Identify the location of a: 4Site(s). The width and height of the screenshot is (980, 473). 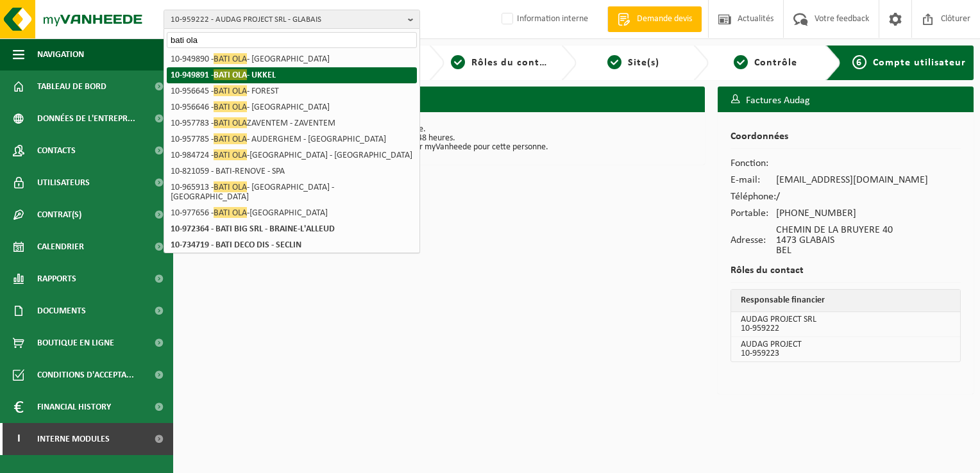
(633, 63).